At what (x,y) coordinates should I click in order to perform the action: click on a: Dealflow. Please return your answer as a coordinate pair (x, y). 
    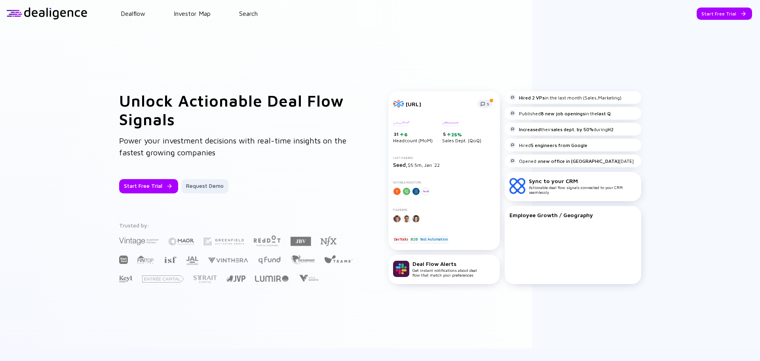
    Looking at the image, I should click on (133, 13).